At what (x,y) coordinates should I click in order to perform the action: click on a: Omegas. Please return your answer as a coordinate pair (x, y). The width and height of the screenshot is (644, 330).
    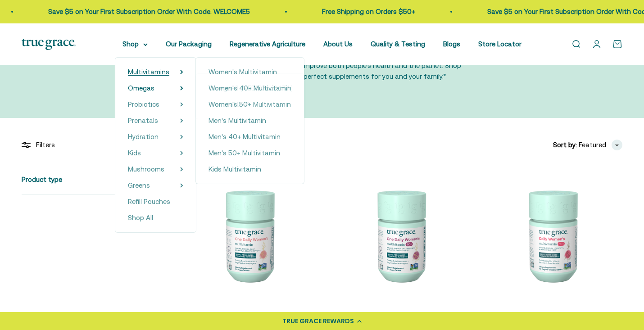
    Looking at the image, I should click on (141, 88).